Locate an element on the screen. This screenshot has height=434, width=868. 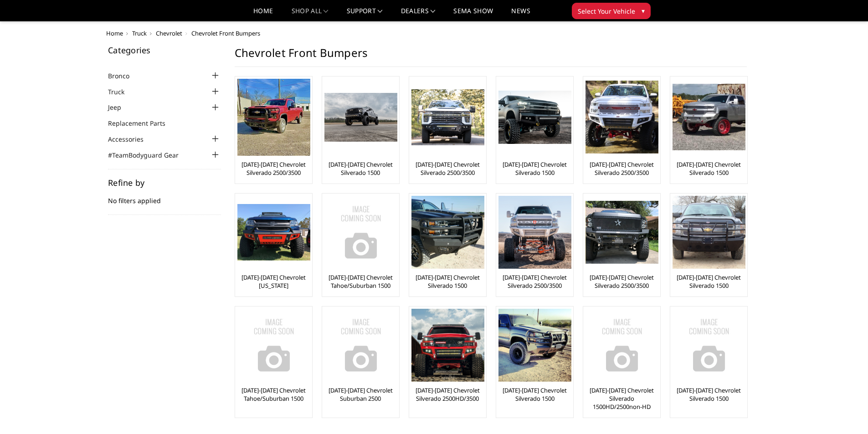
span: Select Your Vehicle is located at coordinates (606, 11).